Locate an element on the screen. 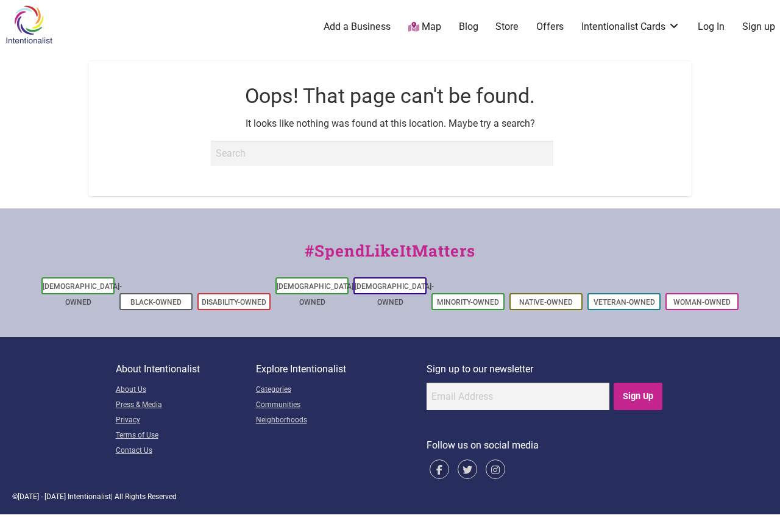  a: Disability-Owned is located at coordinates (234, 302).